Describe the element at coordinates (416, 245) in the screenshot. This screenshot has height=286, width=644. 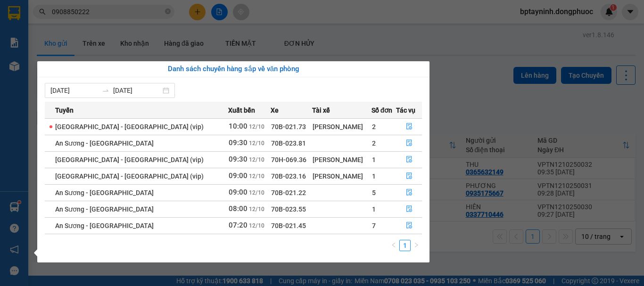
I see `button: right` at that location.